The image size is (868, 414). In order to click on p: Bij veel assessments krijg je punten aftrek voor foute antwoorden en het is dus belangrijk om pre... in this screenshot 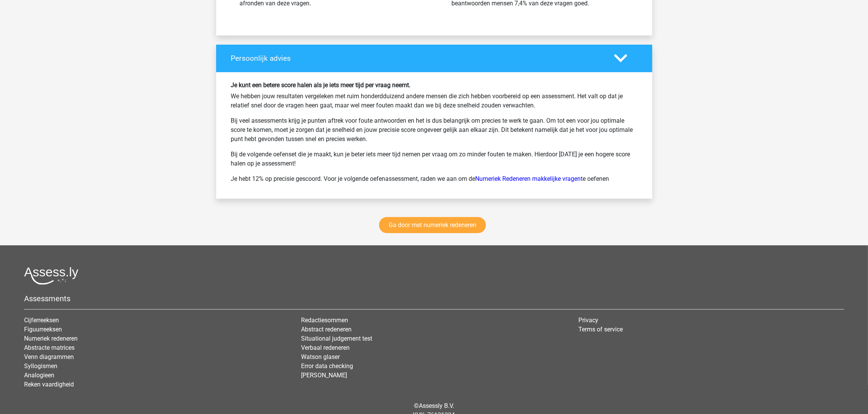, I will do `click(434, 130)`.